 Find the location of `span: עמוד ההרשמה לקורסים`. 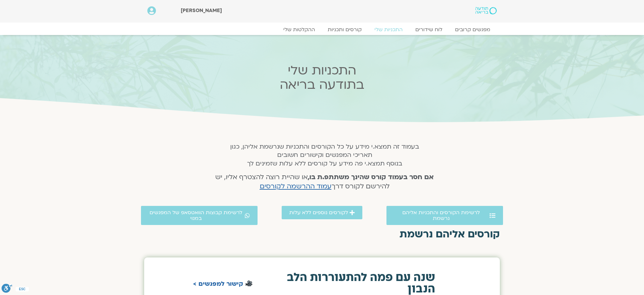

span: עמוד ההרשמה לקורסים is located at coordinates (296, 186).